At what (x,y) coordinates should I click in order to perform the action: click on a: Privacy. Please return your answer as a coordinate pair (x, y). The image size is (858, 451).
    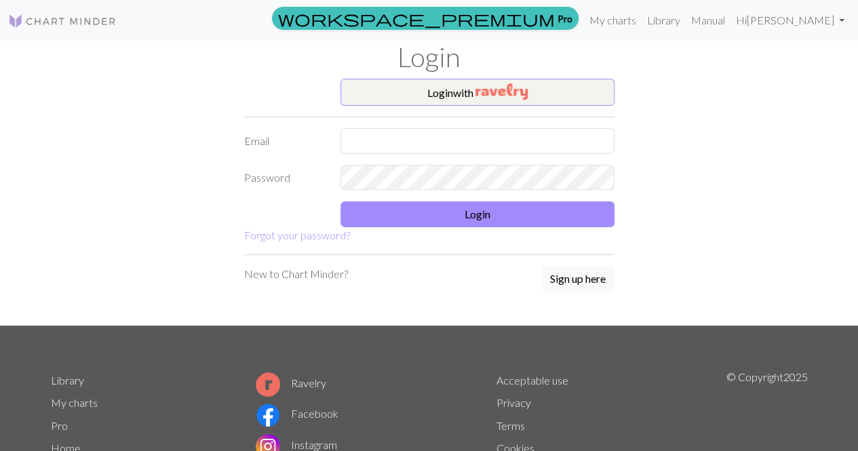
    Looking at the image, I should click on (514, 402).